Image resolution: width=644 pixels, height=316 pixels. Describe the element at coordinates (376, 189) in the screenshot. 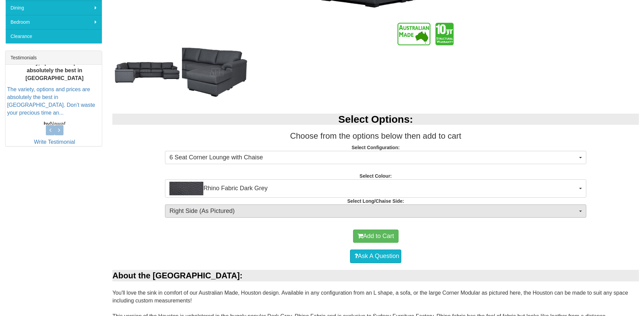

I see `button: Rhino Fabric Dark GreyRhino Fabric Dark Grey` at that location.